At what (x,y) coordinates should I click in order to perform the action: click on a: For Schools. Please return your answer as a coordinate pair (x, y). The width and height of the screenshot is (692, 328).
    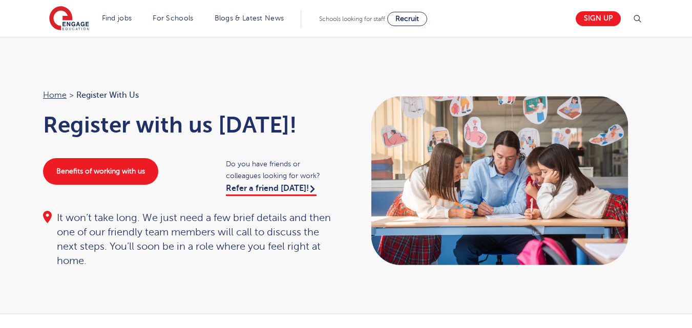
    Looking at the image, I should click on (173, 18).